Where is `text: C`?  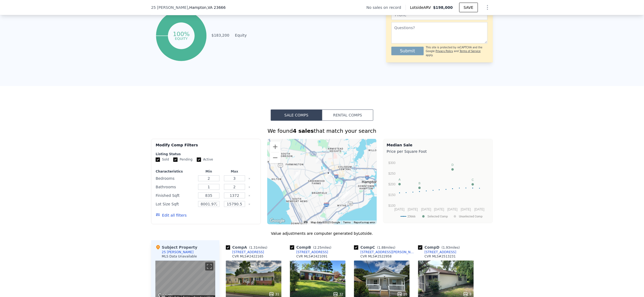
text: C is located at coordinates (473, 180).